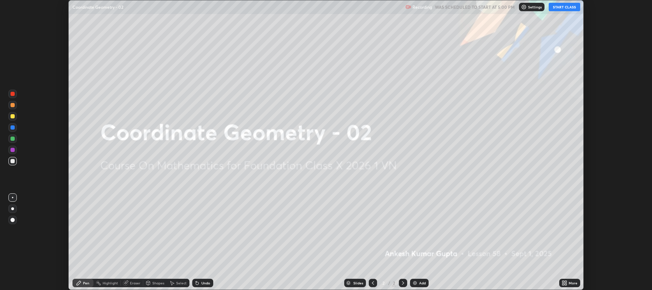 The height and width of the screenshot is (290, 652). What do you see at coordinates (564, 7) in the screenshot?
I see `button: START CLASS` at bounding box center [564, 7].